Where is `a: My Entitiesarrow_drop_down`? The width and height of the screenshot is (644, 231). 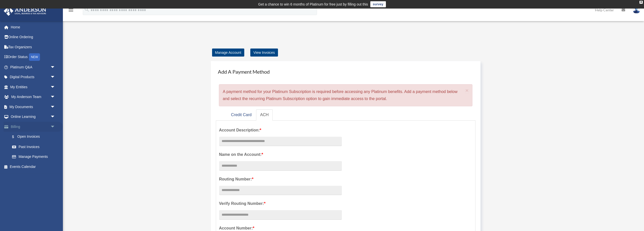
a: My Entitiesarrow_drop_down is located at coordinates (33, 87).